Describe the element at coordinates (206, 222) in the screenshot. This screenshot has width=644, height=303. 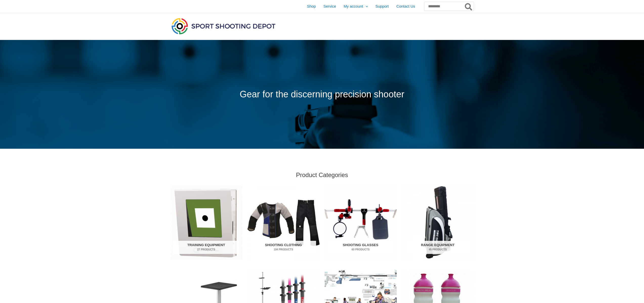
I see `img: Training Equipment` at that location.